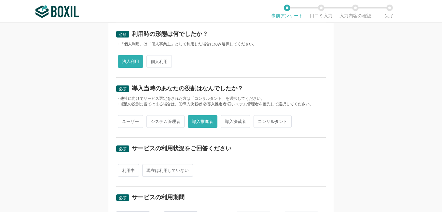  I want to click on div: ・他社に向けてサービス選定をされた方は「コンサルタント」を選択してください。, so click(221, 98).